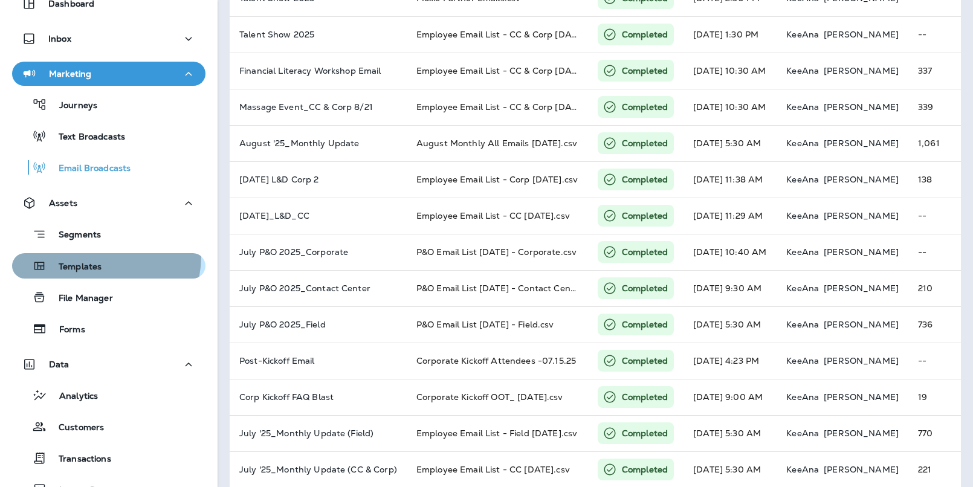 This screenshot has width=973, height=487. What do you see at coordinates (109, 203) in the screenshot?
I see `button: Assets` at bounding box center [109, 203].